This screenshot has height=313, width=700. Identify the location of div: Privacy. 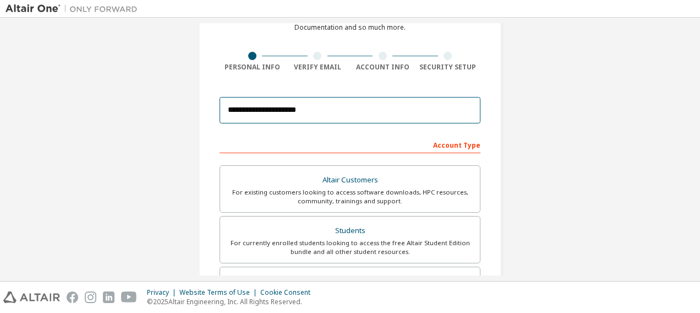
(163, 292).